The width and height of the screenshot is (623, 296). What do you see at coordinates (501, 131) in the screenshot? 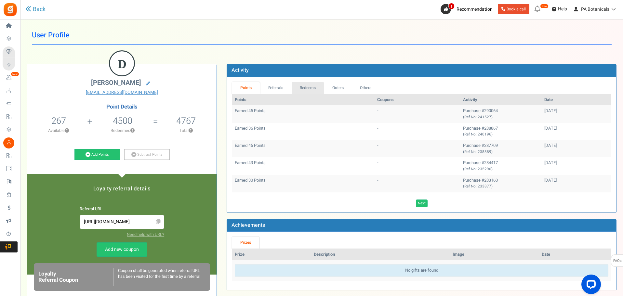
I see `td: Purchase #288867` at bounding box center [501, 131].